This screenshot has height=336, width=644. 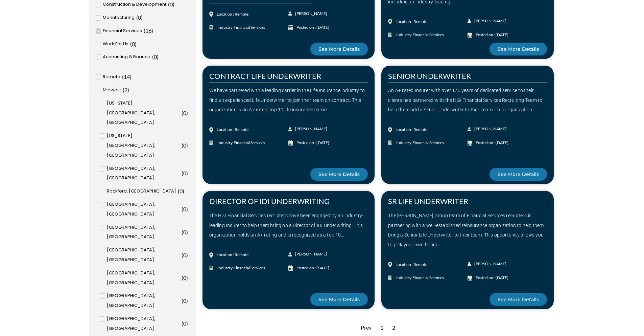 What do you see at coordinates (126, 57) in the screenshot?
I see `span: Accounting & Finance` at bounding box center [126, 57].